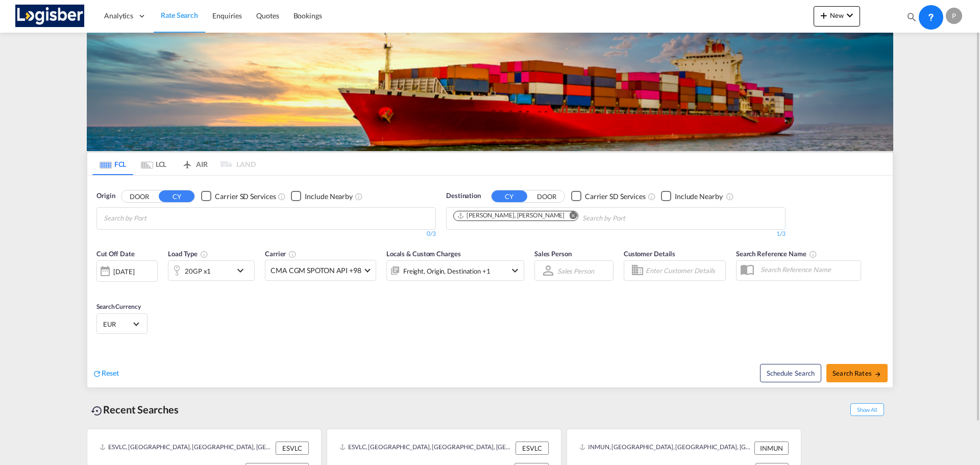  Describe the element at coordinates (308, 15) in the screenshot. I see `span: Bookings` at that location.